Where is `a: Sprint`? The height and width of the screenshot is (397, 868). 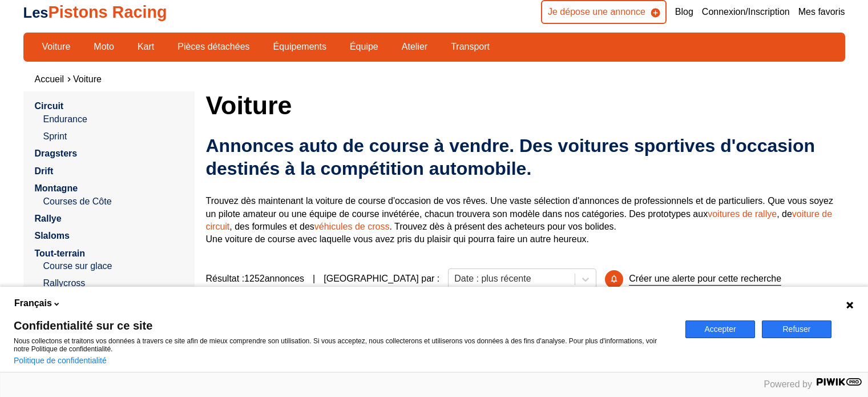 a: Sprint is located at coordinates (113, 137).